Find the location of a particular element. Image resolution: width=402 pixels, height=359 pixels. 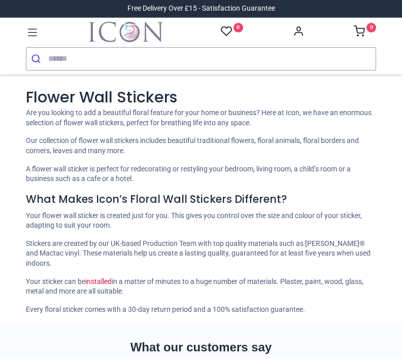

p: Your sticker can be in a matter of minutes to a huge number of materials. Plaster, paint, wood, g... is located at coordinates (201, 286).